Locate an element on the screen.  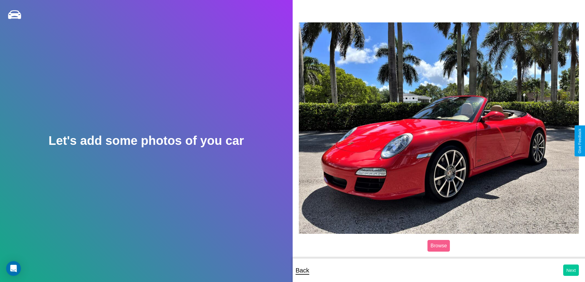
img: posted is located at coordinates (439, 128).